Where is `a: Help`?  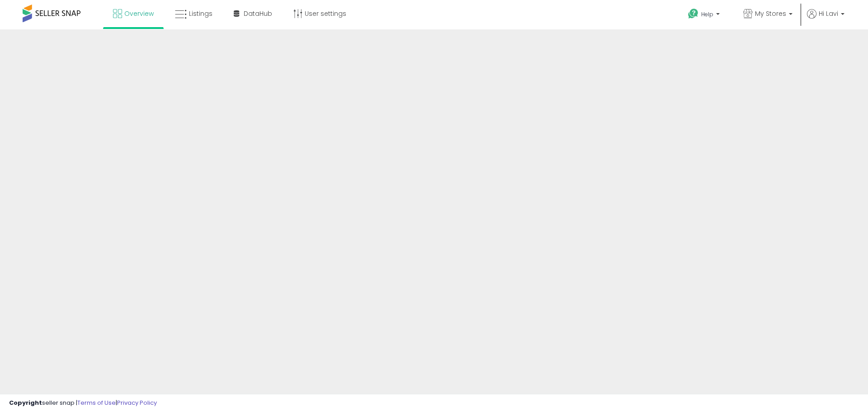
a: Help is located at coordinates (705, 15).